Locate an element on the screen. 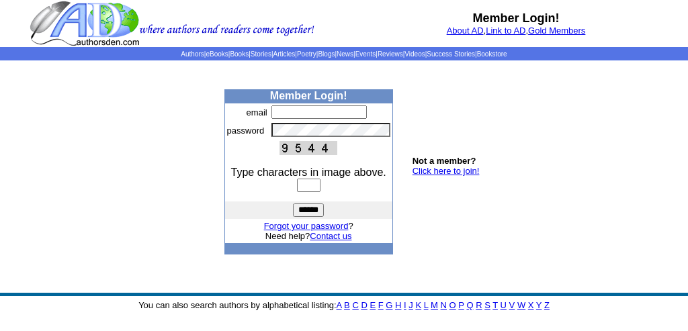 Image resolution: width=688 pixels, height=331 pixels. a: Click here to join! is located at coordinates (446, 171).